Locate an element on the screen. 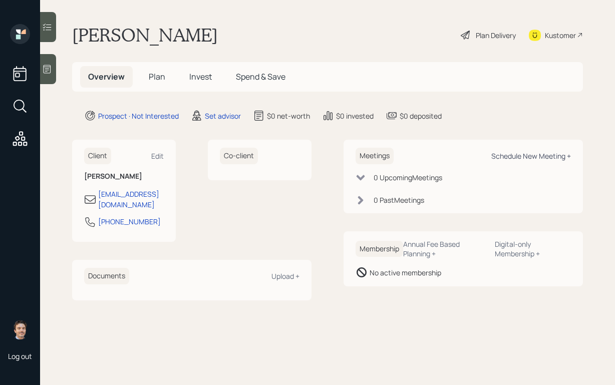 The height and width of the screenshot is (385, 615). div: $0 deposited is located at coordinates (421, 116).